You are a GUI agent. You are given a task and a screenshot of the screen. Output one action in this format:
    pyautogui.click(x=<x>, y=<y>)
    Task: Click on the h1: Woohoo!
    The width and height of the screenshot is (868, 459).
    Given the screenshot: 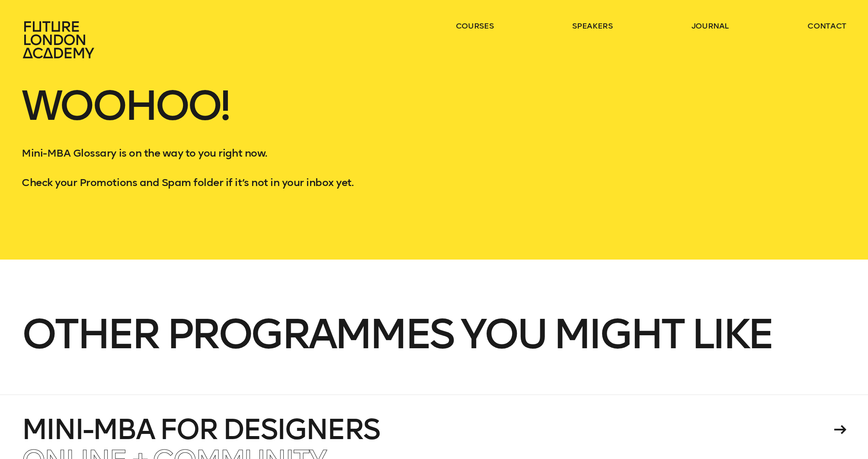 What is the action you would take?
    pyautogui.click(x=434, y=116)
    